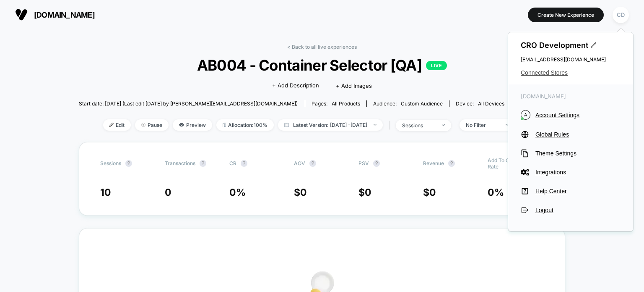 The width and height of the screenshot is (644, 292). I want to click on img: rebalance, so click(225, 125).